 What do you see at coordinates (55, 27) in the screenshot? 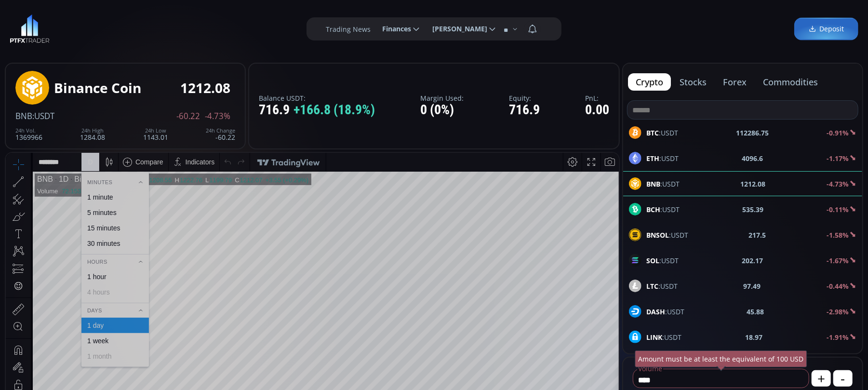
I see `div: 1D` at bounding box center [55, 27].